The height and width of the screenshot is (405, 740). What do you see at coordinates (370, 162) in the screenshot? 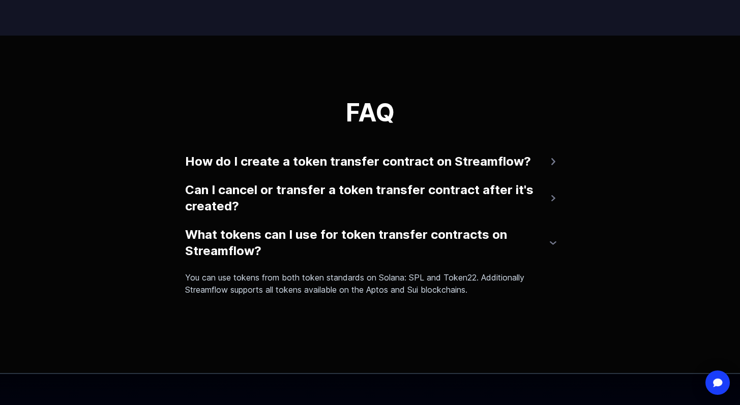
I see `button: How do I create a token transfer contract on Streamflow?` at bounding box center [370, 162].